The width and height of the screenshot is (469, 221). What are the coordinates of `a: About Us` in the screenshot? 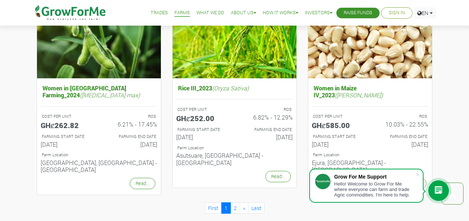 It's located at (243, 13).